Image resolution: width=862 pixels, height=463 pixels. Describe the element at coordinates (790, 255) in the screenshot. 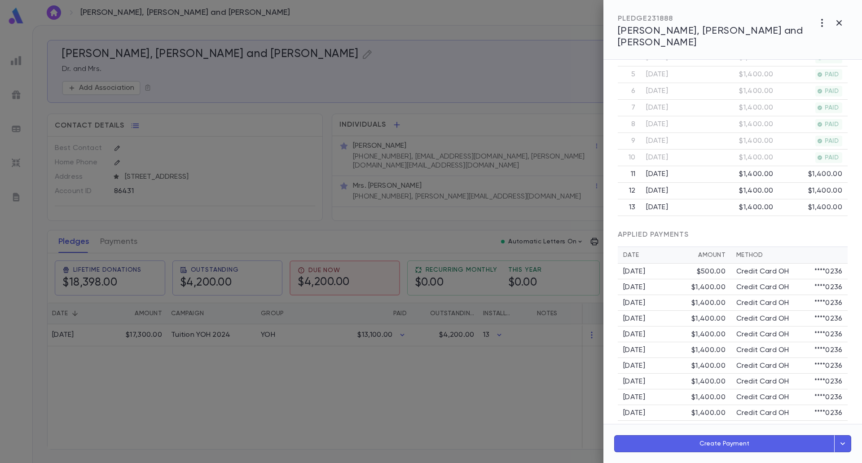

I see `th: Method` at that location.